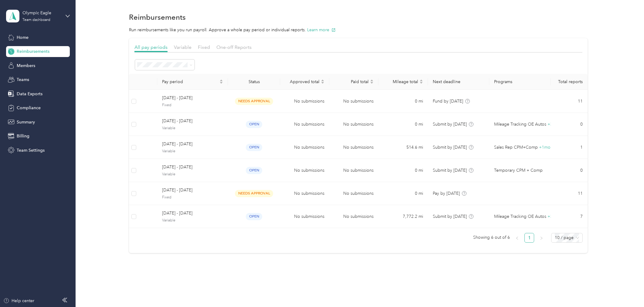 Image resolution: width=644 pixels, height=307 pixels. Describe the element at coordinates (518, 171) in the screenshot. I see `span: Temporary CPM + Comp` at that location.